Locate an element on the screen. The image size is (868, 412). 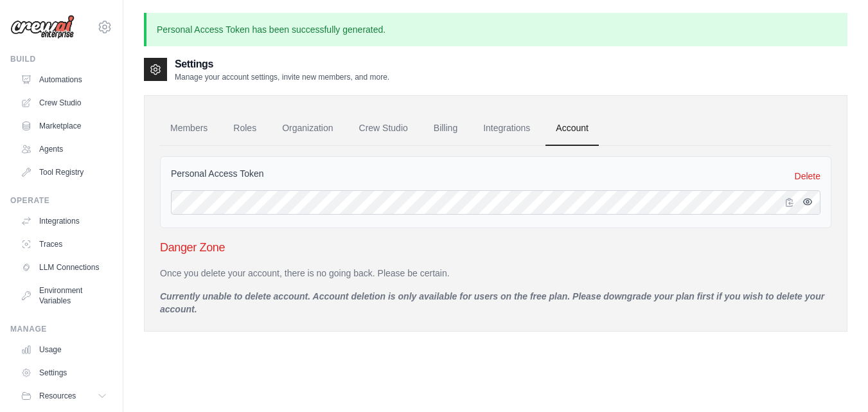
div: Build is located at coordinates (61, 60).